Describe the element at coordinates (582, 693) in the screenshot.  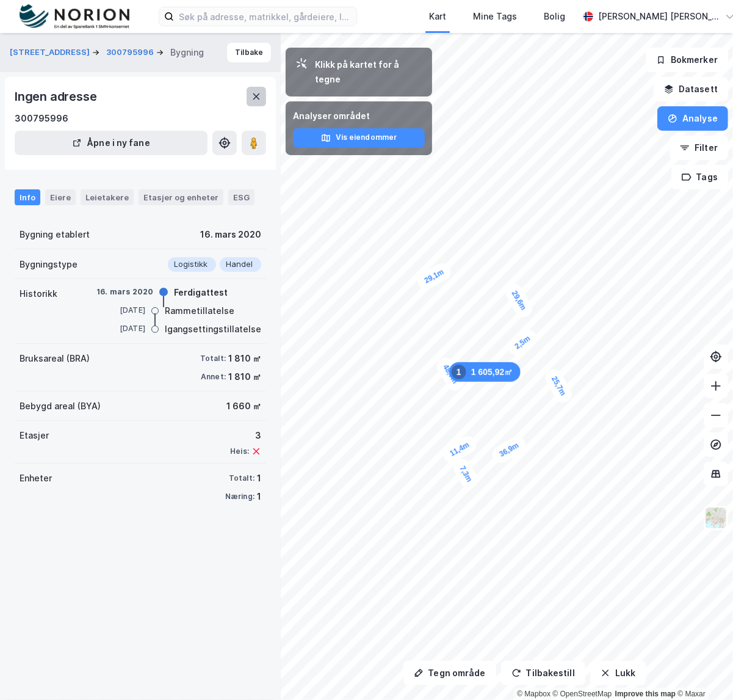
I see `a: OpenStreetMap` at that location.